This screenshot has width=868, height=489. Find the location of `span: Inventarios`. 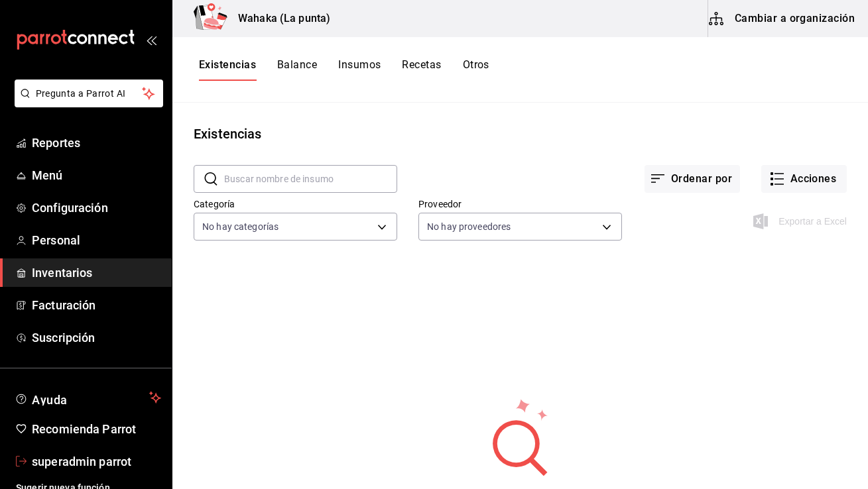

span: Inventarios is located at coordinates (96, 272).